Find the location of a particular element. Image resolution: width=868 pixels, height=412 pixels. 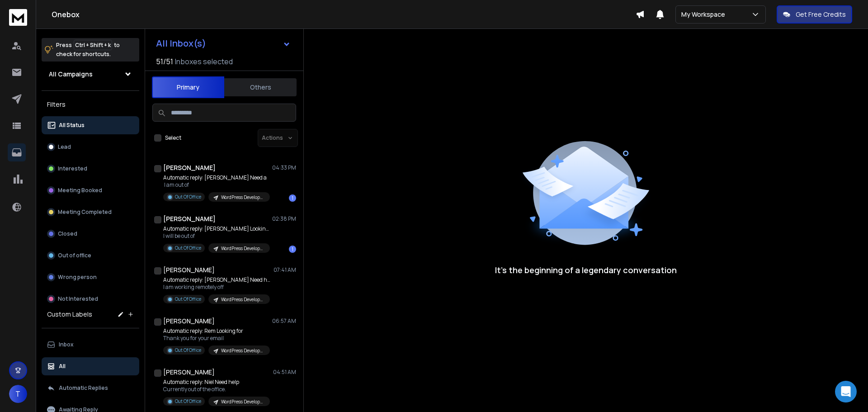

p: 02:38 PM is located at coordinates (284, 219).